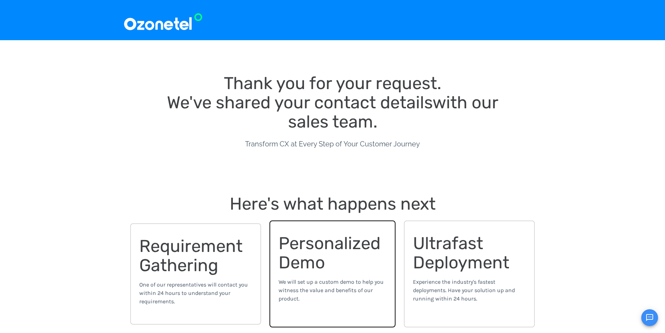 This screenshot has height=333, width=665. What do you see at coordinates (461, 252) in the screenshot?
I see `span: Ultrafast Deployment` at bounding box center [461, 252].